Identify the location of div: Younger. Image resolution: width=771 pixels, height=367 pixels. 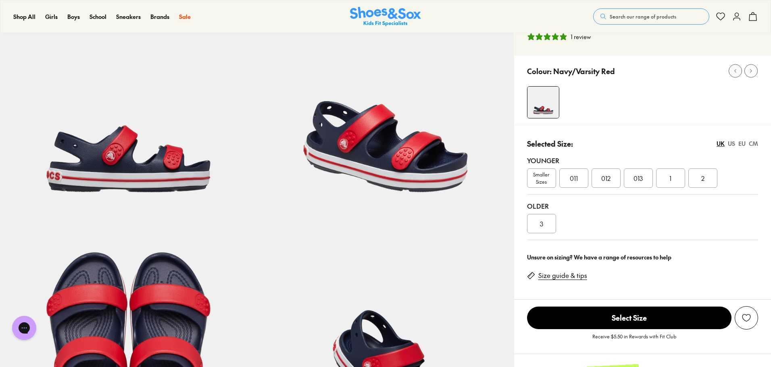
(642, 161).